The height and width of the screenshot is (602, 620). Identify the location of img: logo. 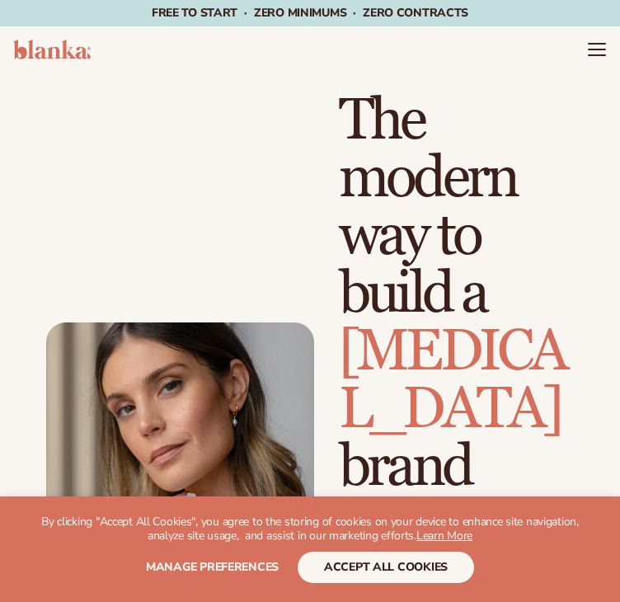
(52, 49).